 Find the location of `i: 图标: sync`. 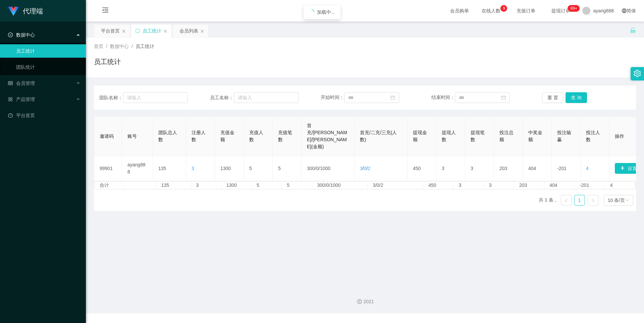

i: 图标: sync is located at coordinates (137, 31).